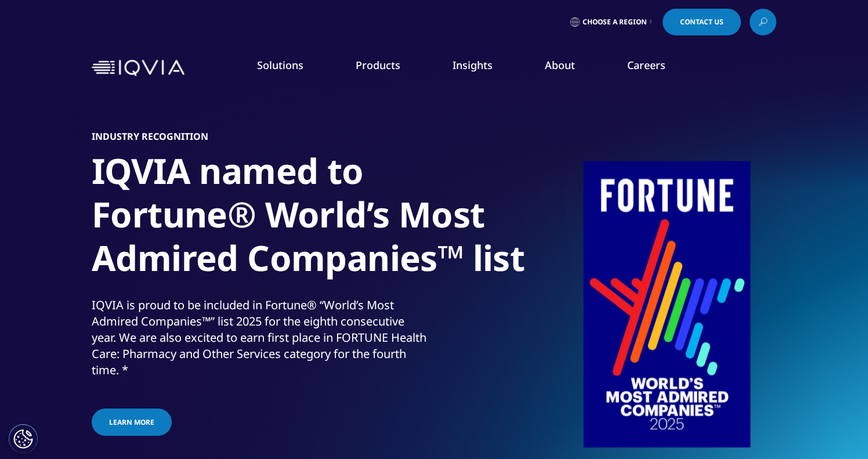 This screenshot has height=459, width=868. Describe the element at coordinates (150, 136) in the screenshot. I see `h5: Industry Recognition` at that location.